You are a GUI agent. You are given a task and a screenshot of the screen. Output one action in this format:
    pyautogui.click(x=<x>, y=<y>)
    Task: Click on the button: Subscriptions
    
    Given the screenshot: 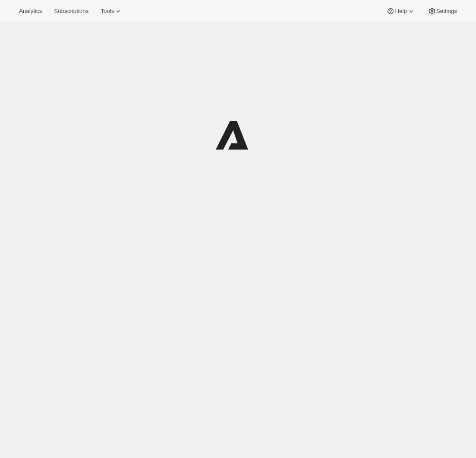 What is the action you would take?
    pyautogui.click(x=71, y=11)
    